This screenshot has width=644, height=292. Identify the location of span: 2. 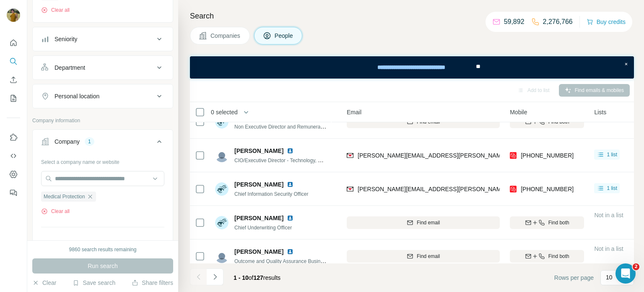
(636, 267).